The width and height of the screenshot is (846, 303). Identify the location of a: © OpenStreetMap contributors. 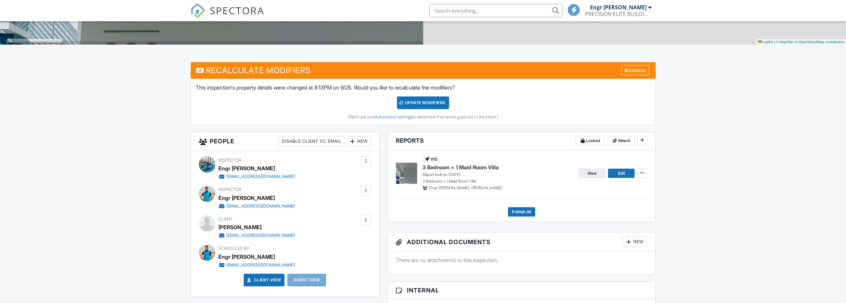
(820, 42).